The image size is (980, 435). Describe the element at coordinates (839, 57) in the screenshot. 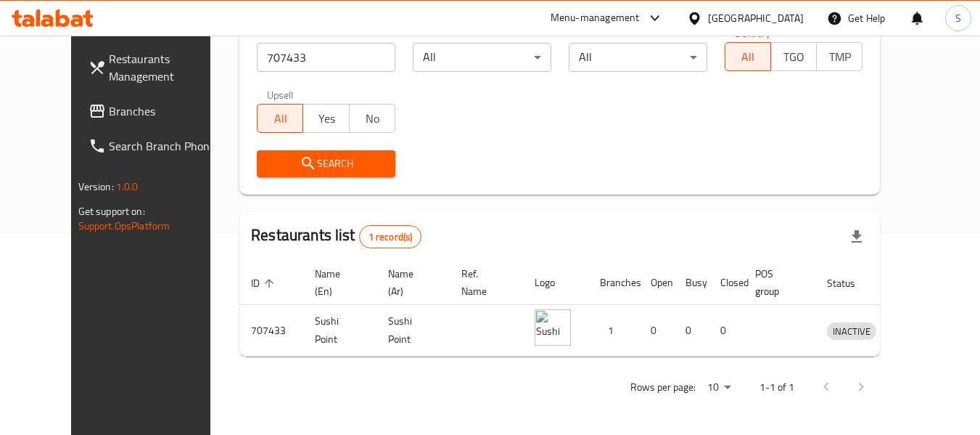

I see `button: TMP` at that location.